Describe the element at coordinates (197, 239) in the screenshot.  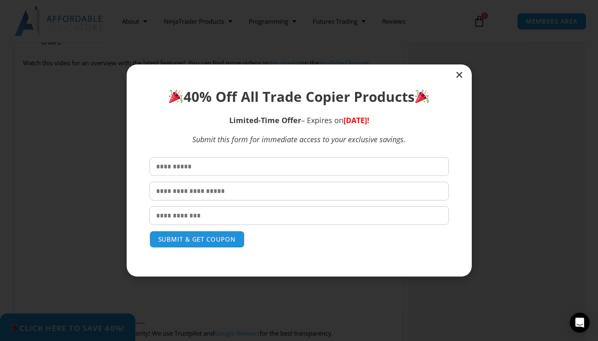
I see `button: SUBMIT & GET COUPON` at that location.